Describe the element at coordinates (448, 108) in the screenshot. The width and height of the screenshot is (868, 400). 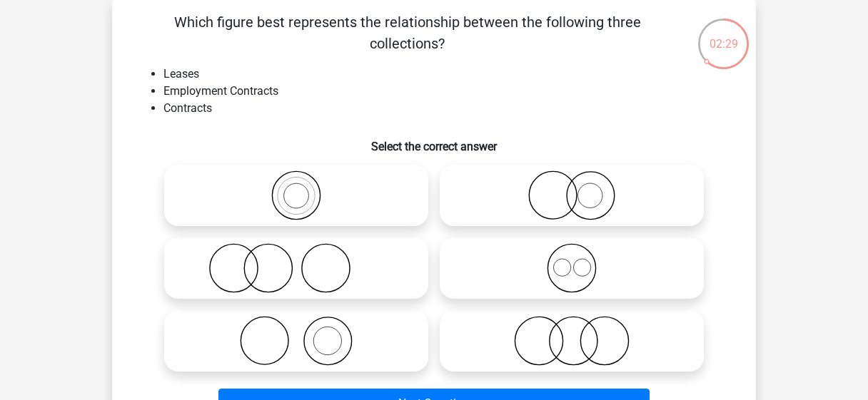
I see `li: Contracts` at that location.